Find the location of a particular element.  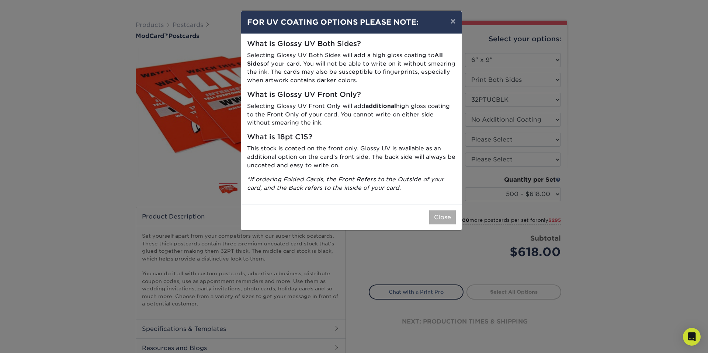

p: This stock is coated on the front only. Glossy UV is available as an additional option on the car... is located at coordinates (351, 157).